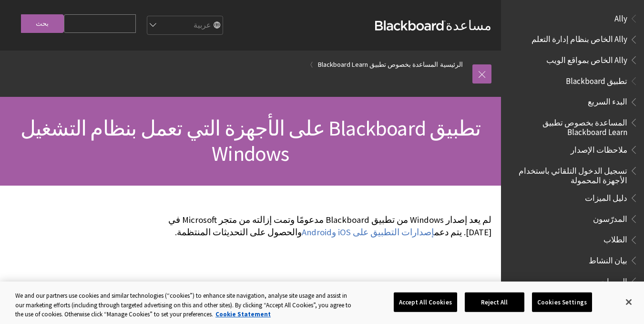 Image resolution: width=644 pixels, height=324 pixels. Describe the element at coordinates (378, 65) in the screenshot. I see `a: المساعدة بخصوص تطبيق Blackboard Learn` at that location.